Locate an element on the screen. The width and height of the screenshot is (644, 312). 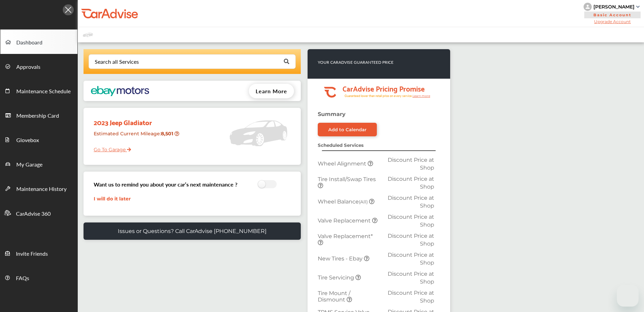
strong: Summary is located at coordinates (332, 114).